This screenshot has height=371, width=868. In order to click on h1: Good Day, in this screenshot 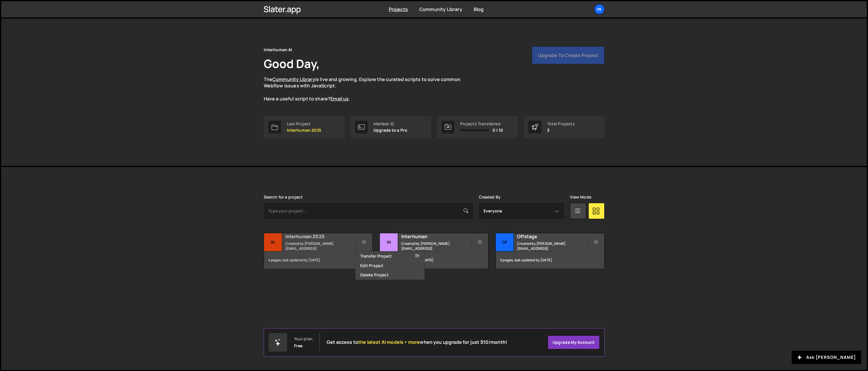, I will do `click(292, 63)`.